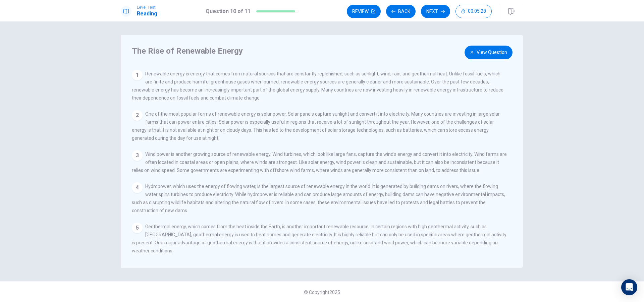  I want to click on span: Renewable energy is energy that comes from natural sources that are constantly replenished, such ..., so click(317, 86).